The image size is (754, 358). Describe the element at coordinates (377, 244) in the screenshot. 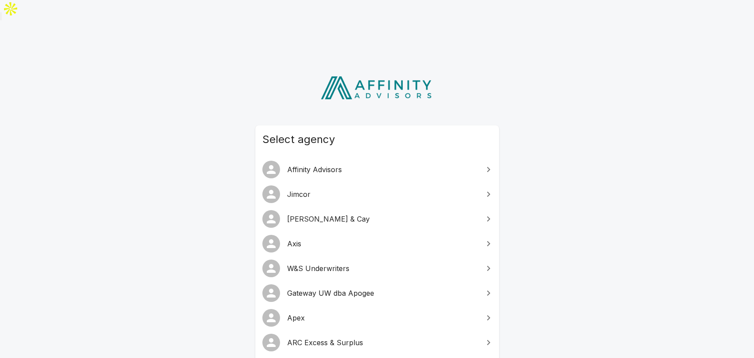

I see `a: Axis` at that location.